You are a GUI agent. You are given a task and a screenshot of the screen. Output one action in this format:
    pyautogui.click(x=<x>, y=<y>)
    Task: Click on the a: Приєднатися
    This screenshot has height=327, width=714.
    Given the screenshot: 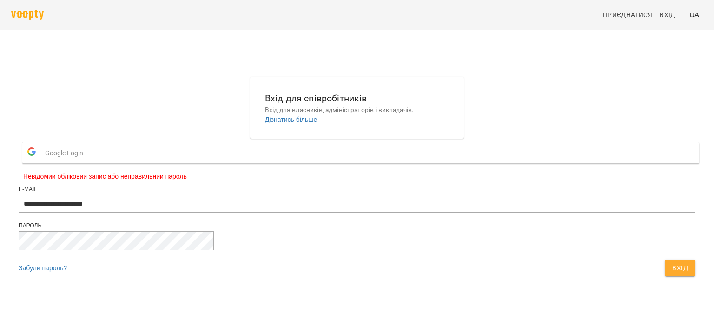 What is the action you would take?
    pyautogui.click(x=627, y=15)
    